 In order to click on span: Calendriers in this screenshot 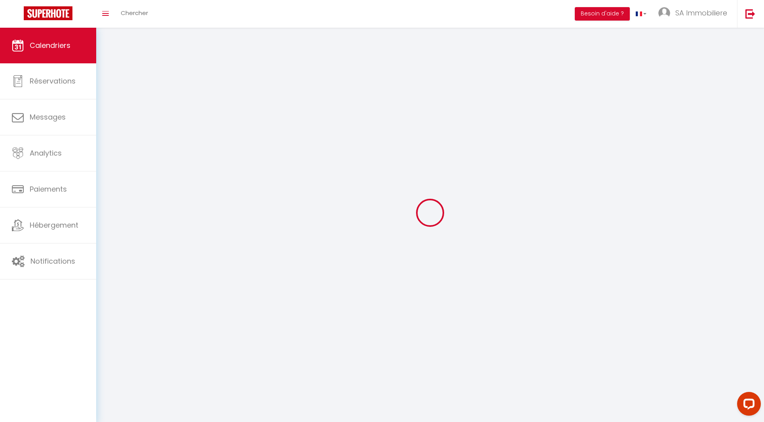, I will do `click(50, 45)`.